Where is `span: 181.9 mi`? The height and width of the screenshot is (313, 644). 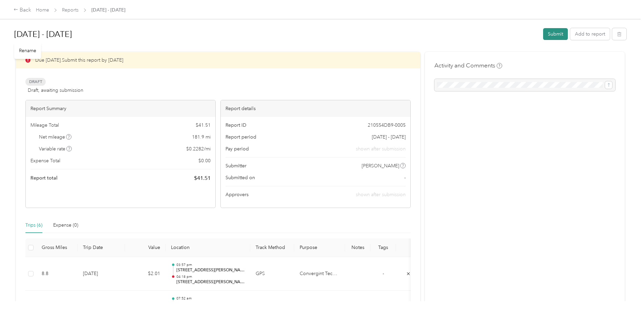
span: 181.9 mi is located at coordinates (201, 137).